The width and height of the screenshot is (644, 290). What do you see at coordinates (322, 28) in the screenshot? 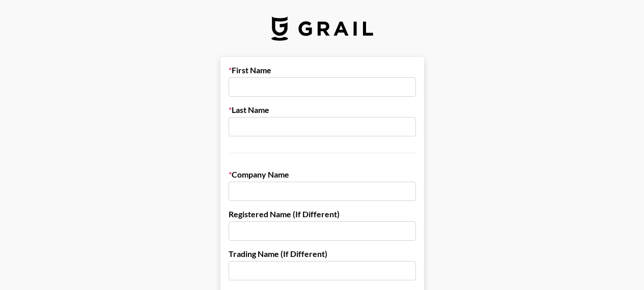
I see `img: Grail Talent Logo` at bounding box center [322, 28].